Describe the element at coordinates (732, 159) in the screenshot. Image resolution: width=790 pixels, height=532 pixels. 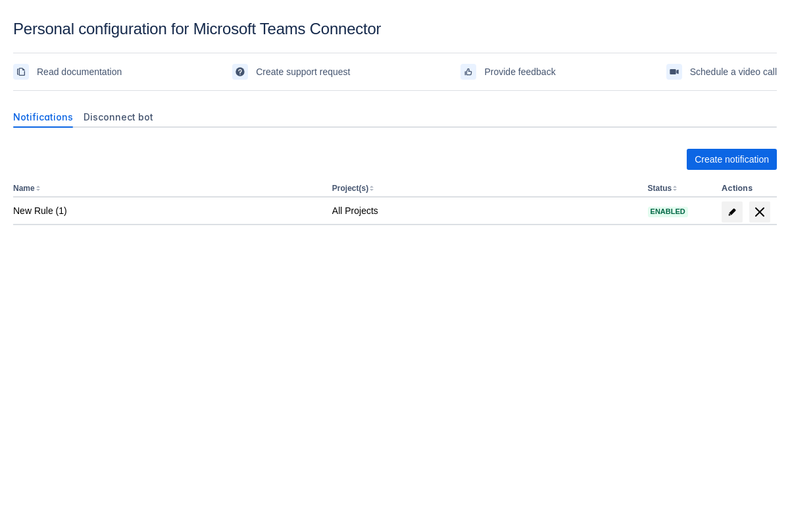
I see `button: Create notification` at that location.